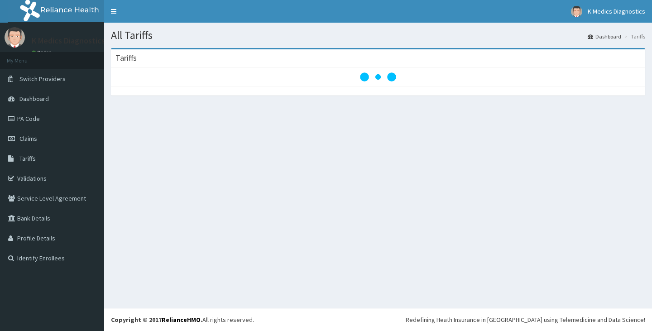 The width and height of the screenshot is (652, 331). What do you see at coordinates (28, 139) in the screenshot?
I see `span: Claims` at bounding box center [28, 139].